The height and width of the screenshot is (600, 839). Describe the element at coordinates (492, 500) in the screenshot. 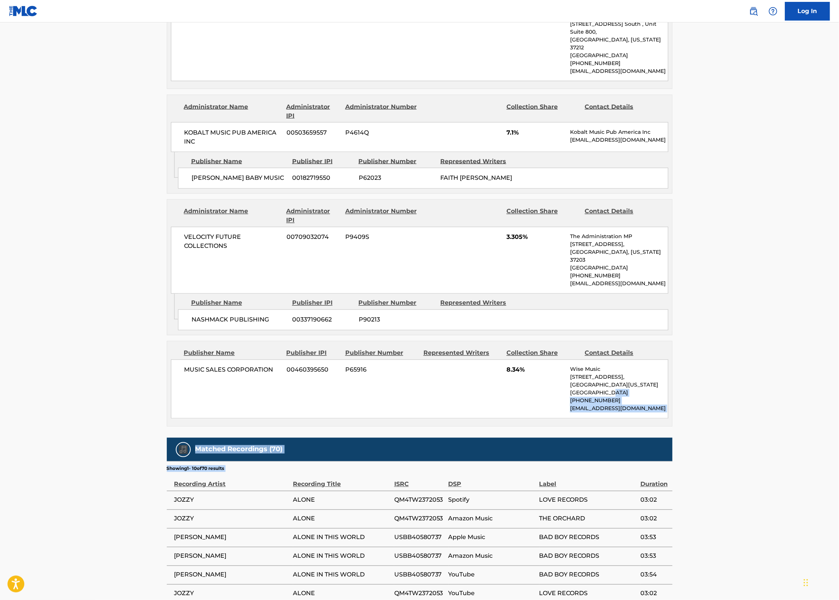

I see `span: Spotify` at that location.